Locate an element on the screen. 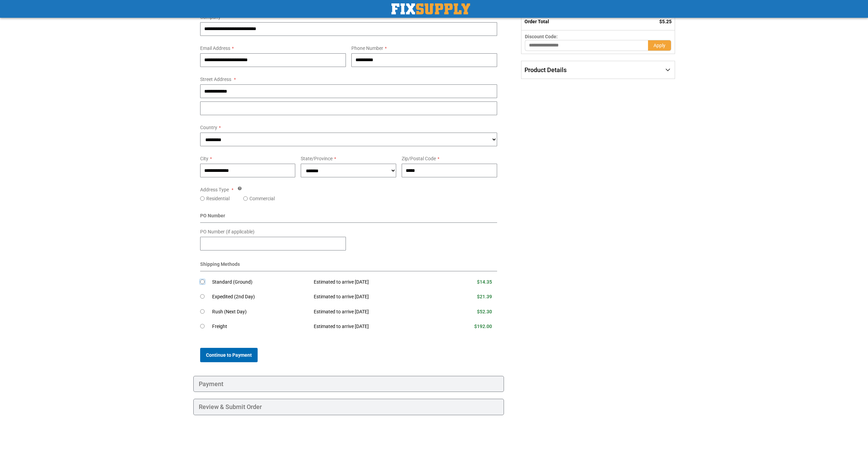 The height and width of the screenshot is (449, 868). a: store logo is located at coordinates (431, 9).